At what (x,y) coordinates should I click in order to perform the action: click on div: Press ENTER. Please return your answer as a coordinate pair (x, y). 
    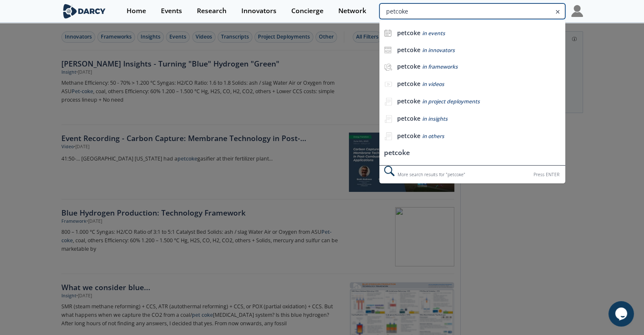
    Looking at the image, I should click on (546, 175).